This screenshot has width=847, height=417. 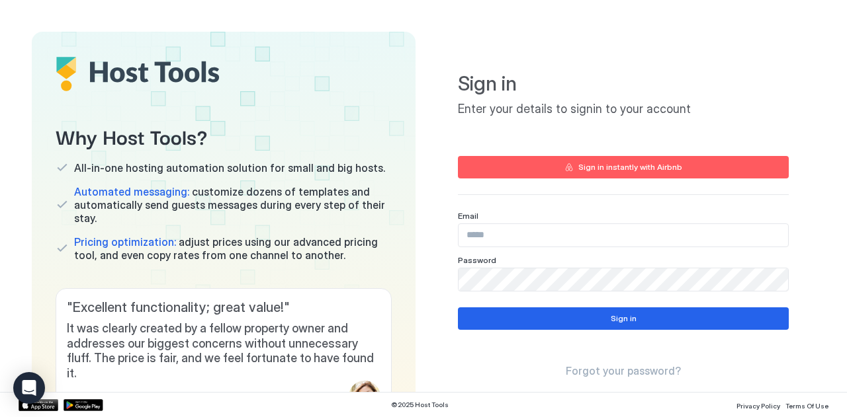 What do you see at coordinates (623, 371) in the screenshot?
I see `a: Forgot your password?` at bounding box center [623, 371].